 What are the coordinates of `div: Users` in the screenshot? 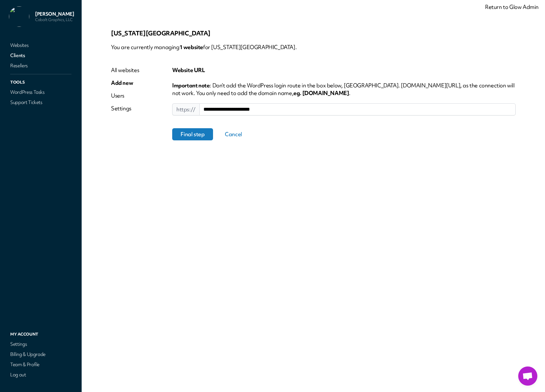 It's located at (125, 96).